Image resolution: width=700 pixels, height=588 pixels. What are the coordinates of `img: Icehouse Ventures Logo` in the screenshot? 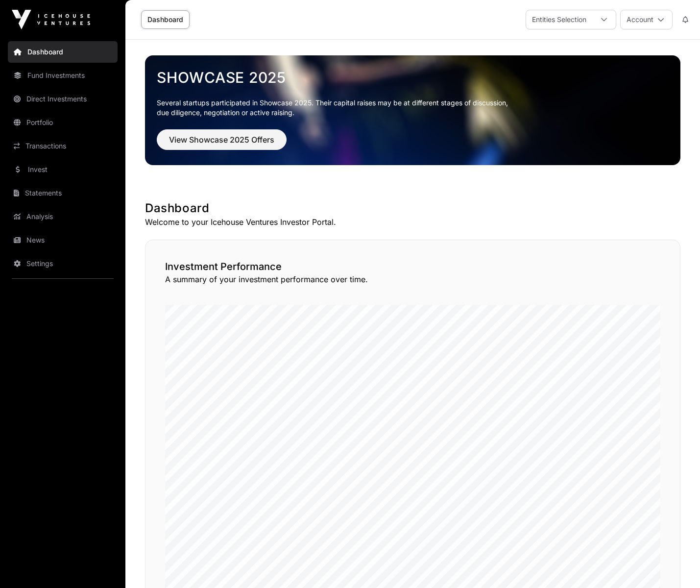 It's located at (51, 19).